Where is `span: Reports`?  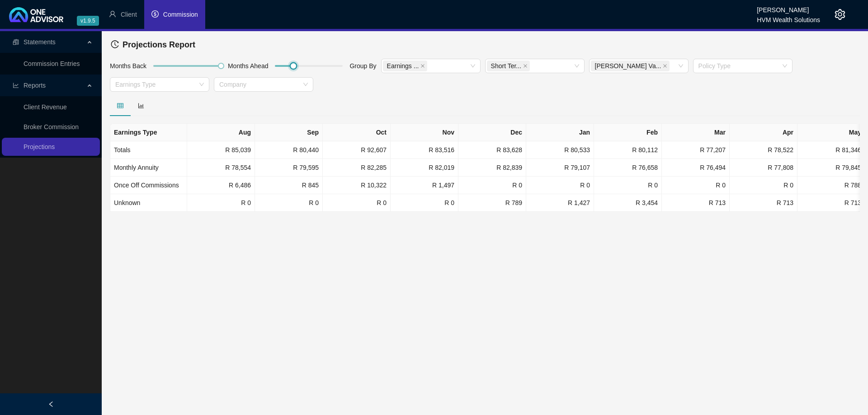
span: Reports is located at coordinates (34, 85).